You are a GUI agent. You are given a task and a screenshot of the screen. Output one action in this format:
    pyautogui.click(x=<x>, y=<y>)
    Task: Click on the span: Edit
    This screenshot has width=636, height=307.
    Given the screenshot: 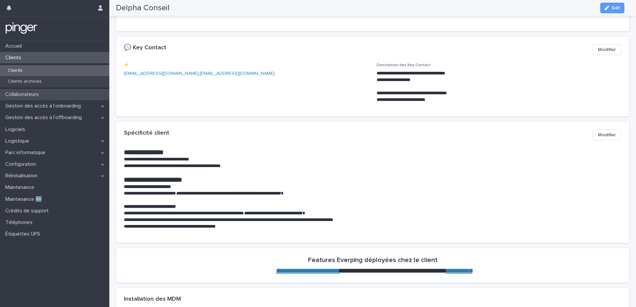 What is the action you would take?
    pyautogui.click(x=616, y=8)
    